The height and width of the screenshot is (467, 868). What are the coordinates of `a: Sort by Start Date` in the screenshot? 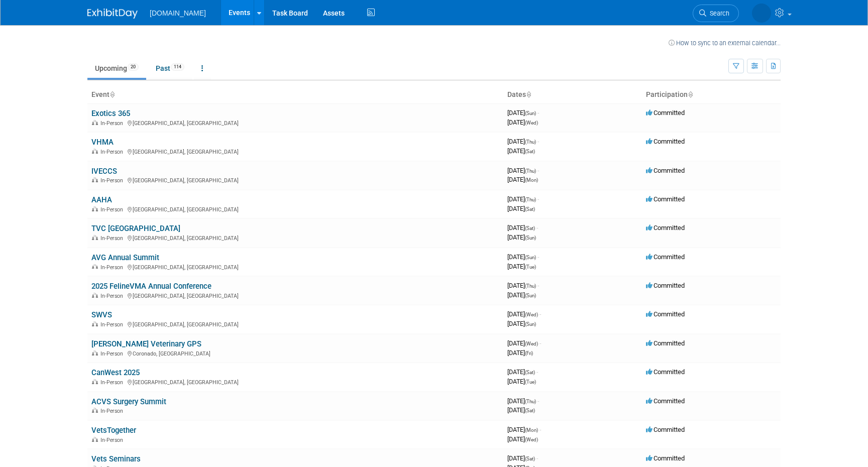 It's located at (529, 95).